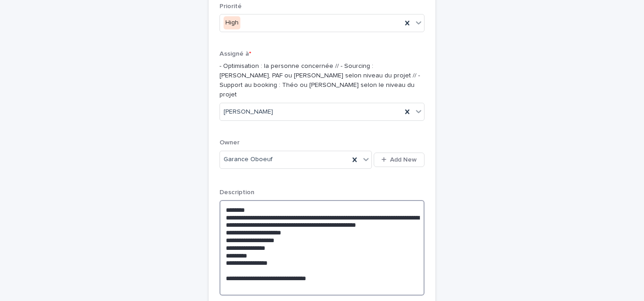 The image size is (644, 301). Describe the element at coordinates (399, 160) in the screenshot. I see `button: Add New` at that location.